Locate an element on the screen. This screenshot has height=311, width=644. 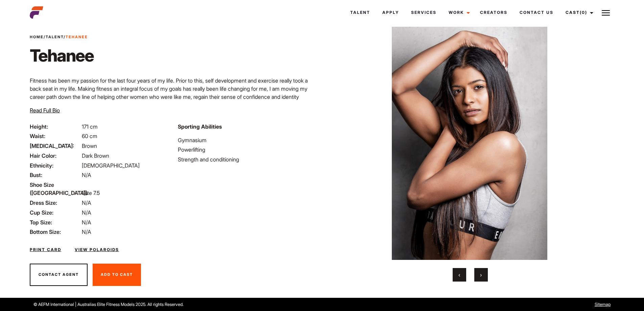
a: Print Card is located at coordinates (45, 249).